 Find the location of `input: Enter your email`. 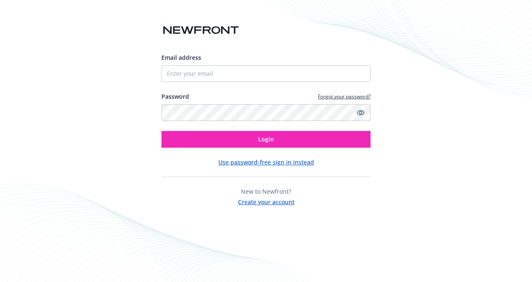

input: Enter your email is located at coordinates (266, 74).